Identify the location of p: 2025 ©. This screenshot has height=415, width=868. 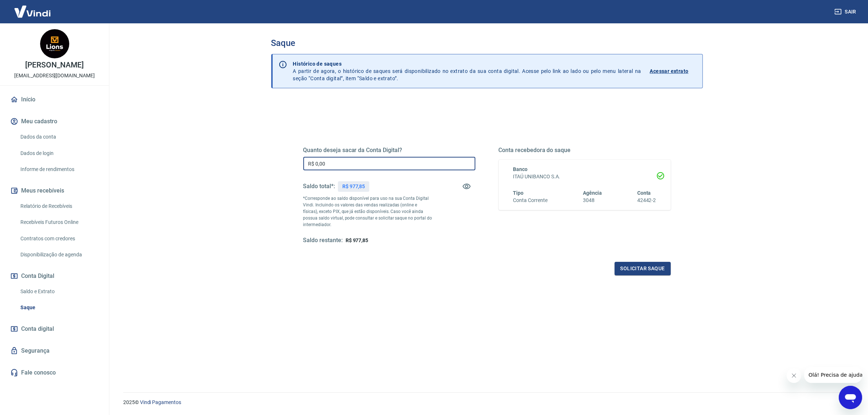
(487, 402).